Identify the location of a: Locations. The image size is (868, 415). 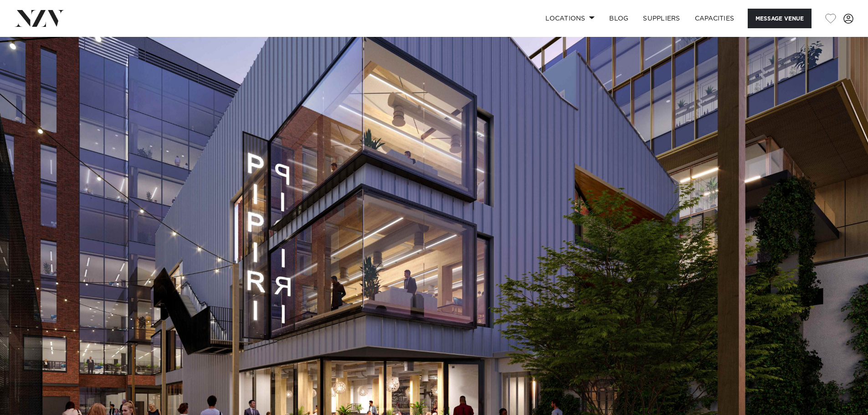
(570, 18).